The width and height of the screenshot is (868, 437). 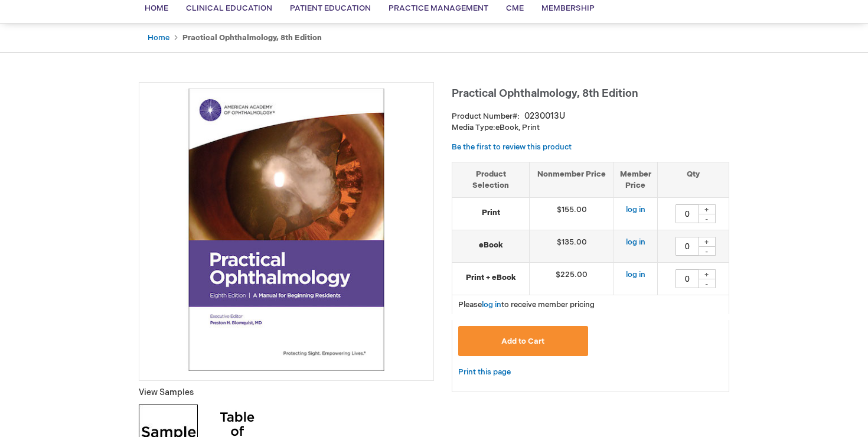 What do you see at coordinates (157, 8) in the screenshot?
I see `span: Home` at bounding box center [157, 8].